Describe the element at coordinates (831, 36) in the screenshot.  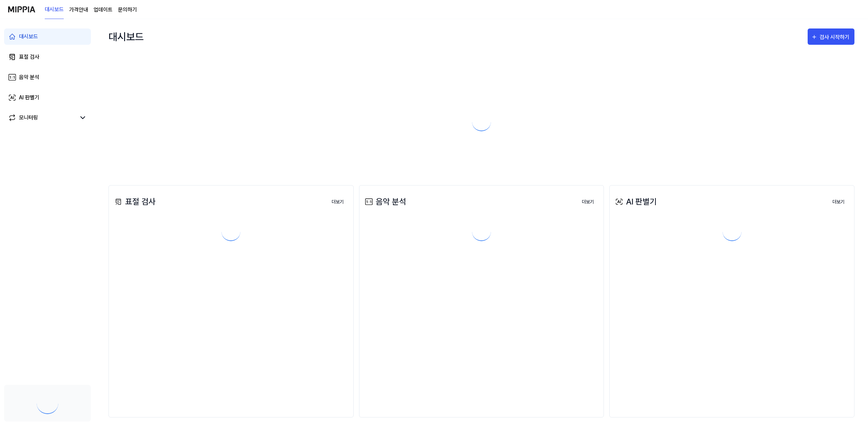
I see `button: 검사 시작하기` at that location.